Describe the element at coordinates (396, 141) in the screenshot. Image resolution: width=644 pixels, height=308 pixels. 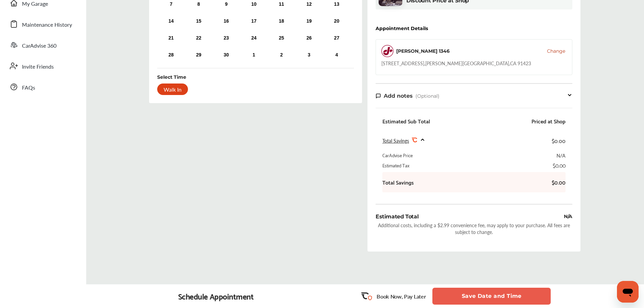
I see `span: Total Savings` at that location.